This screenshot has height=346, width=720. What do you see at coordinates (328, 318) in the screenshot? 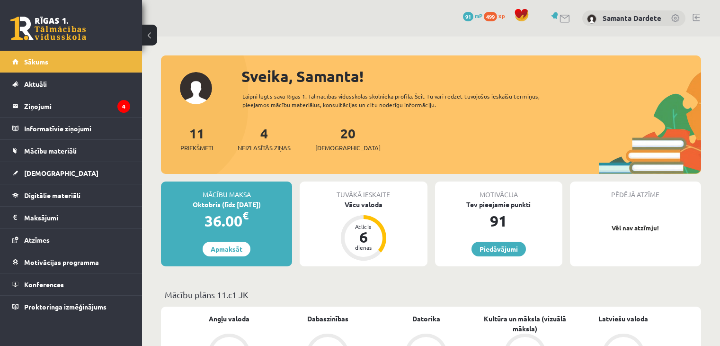
I see `a: Dabaszinības` at bounding box center [328, 318].